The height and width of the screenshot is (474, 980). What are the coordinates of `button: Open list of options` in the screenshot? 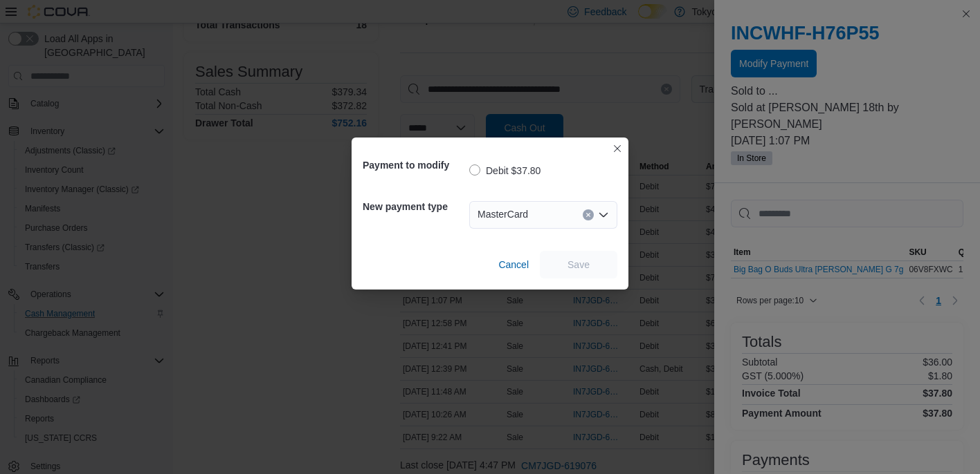 It's located at (603, 215).